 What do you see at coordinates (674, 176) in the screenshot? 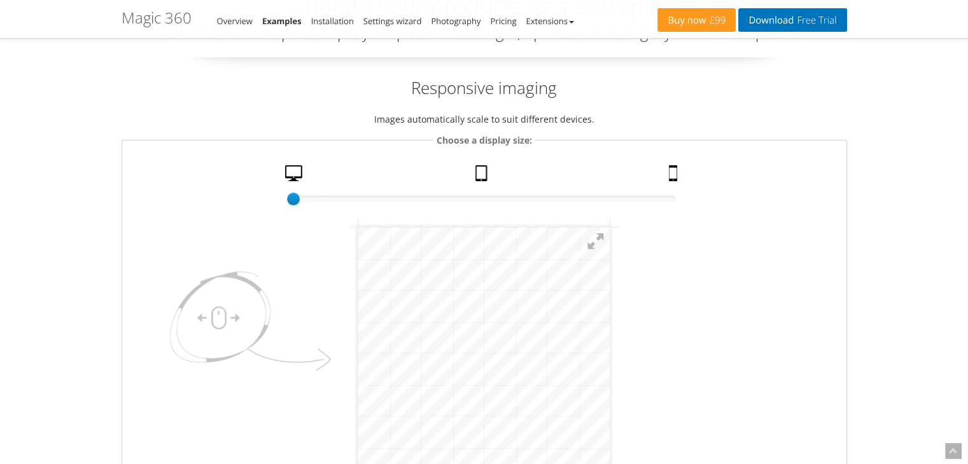
I see `a: Mobile` at bounding box center [674, 176].